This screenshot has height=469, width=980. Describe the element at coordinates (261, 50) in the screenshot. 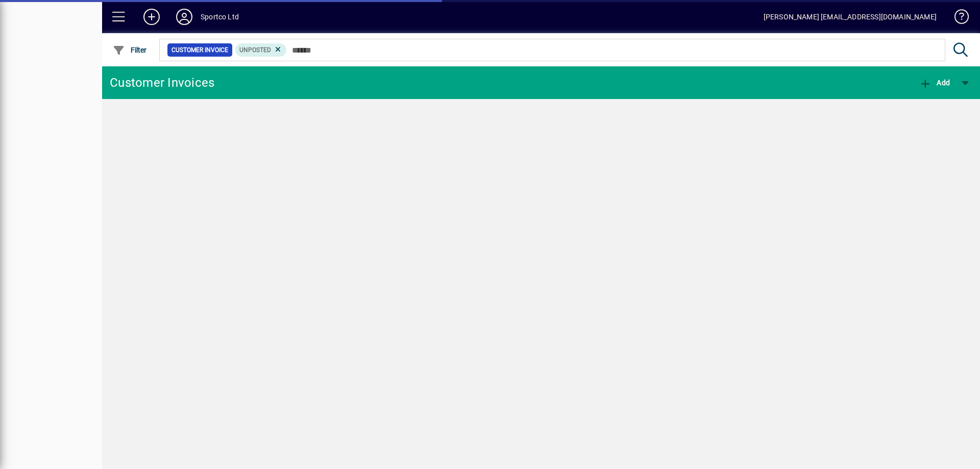

I see `mat-chip: Customer Invoice Status: Unposted` at that location.